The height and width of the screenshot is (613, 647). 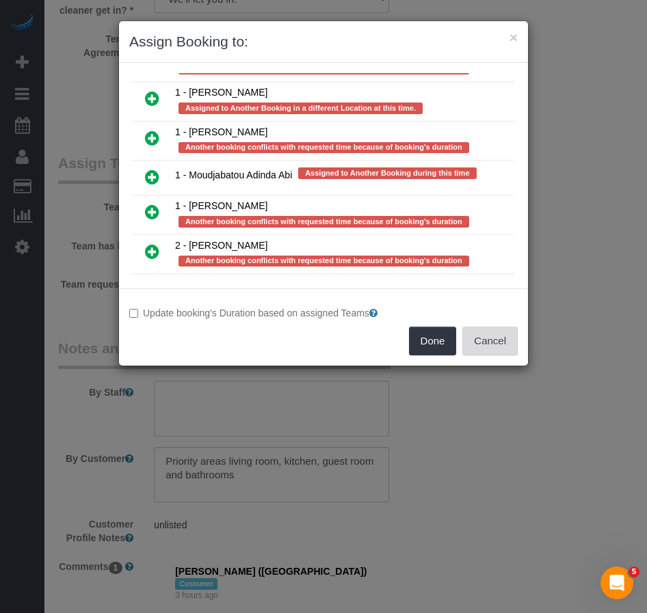 What do you see at coordinates (433, 341) in the screenshot?
I see `button: Done` at bounding box center [433, 341].